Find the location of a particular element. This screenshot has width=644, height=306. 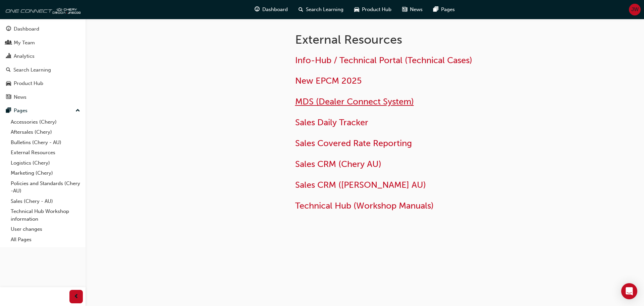

a: Technical Hub Workshop information is located at coordinates (45, 215).